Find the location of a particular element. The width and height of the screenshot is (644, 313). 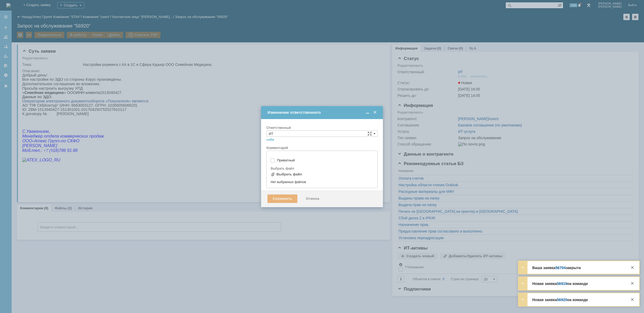

span: .: +7 (9 is located at coordinates (24, 77).